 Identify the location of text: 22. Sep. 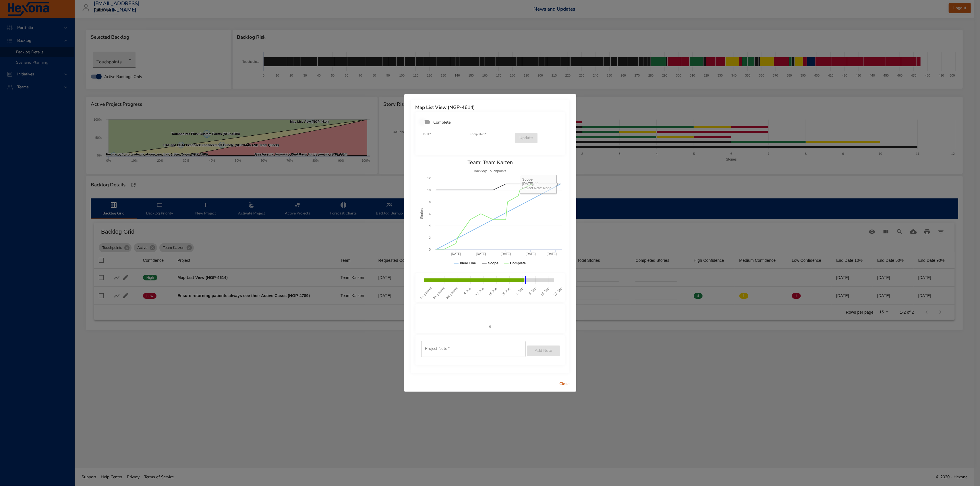
(558, 291).